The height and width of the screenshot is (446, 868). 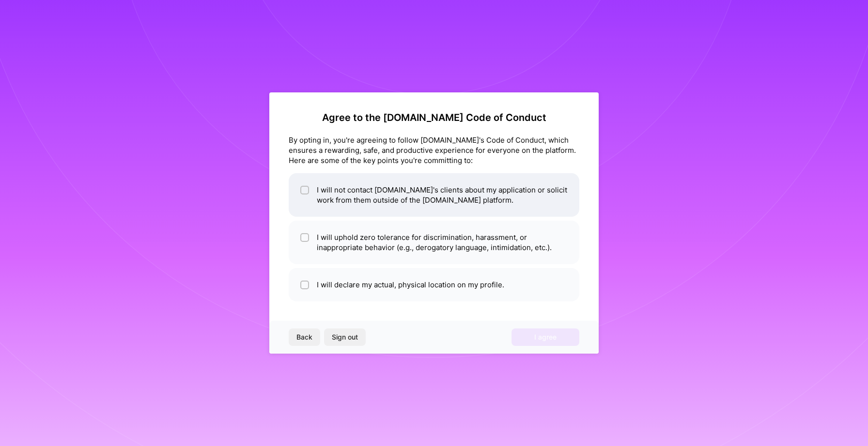 I want to click on button: Sign out, so click(x=345, y=337).